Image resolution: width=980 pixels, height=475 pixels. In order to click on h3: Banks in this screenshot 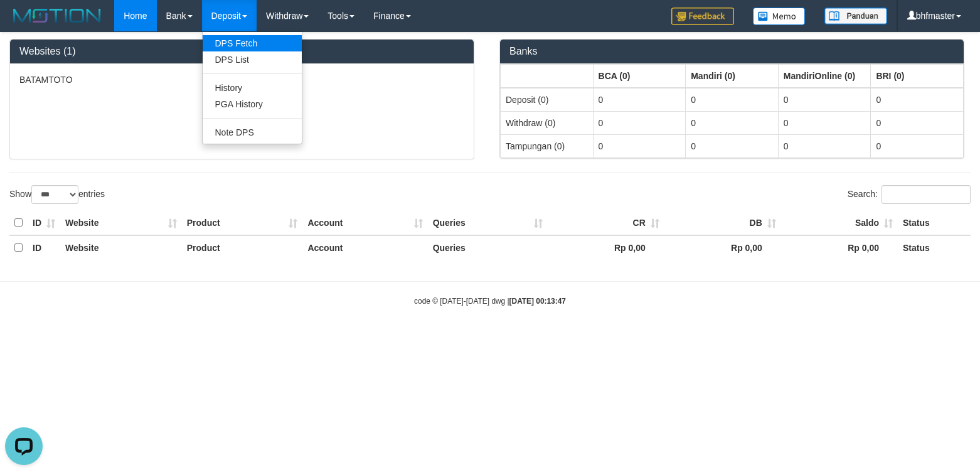, I will do `click(731, 51)`.